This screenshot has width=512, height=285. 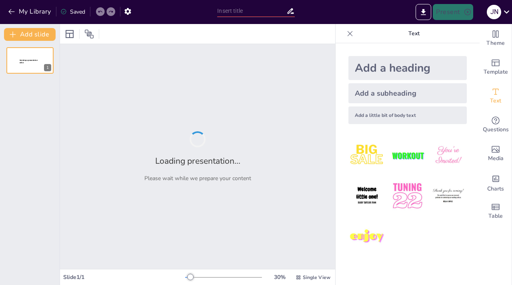 I want to click on span: Position, so click(x=89, y=34).